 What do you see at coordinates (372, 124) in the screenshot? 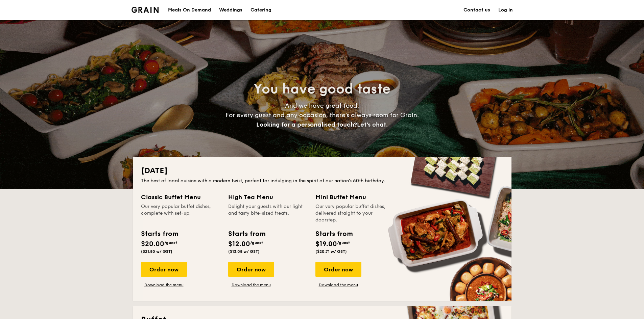
I see `span: Let's chat.` at bounding box center [372, 124].